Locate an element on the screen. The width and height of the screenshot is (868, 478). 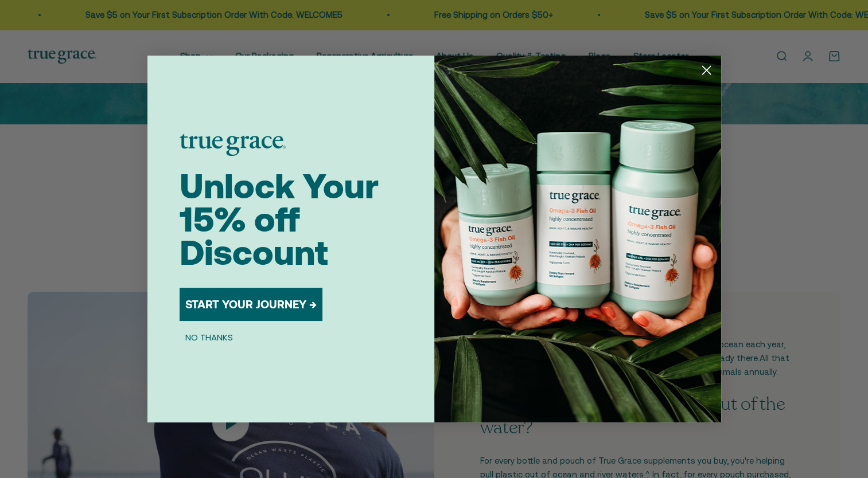
button: START YOUR JOURNEY → is located at coordinates (251, 305).